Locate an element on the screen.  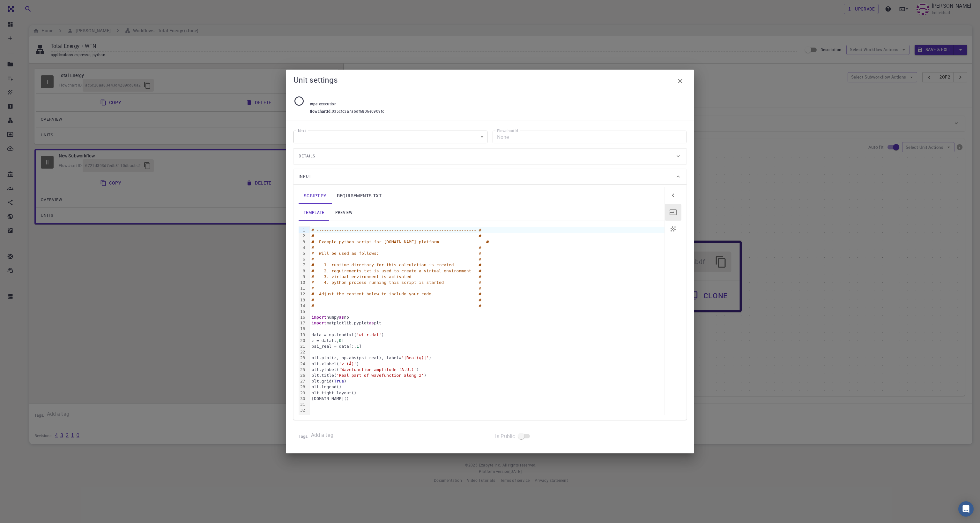
span: execution is located at coordinates (329, 103).